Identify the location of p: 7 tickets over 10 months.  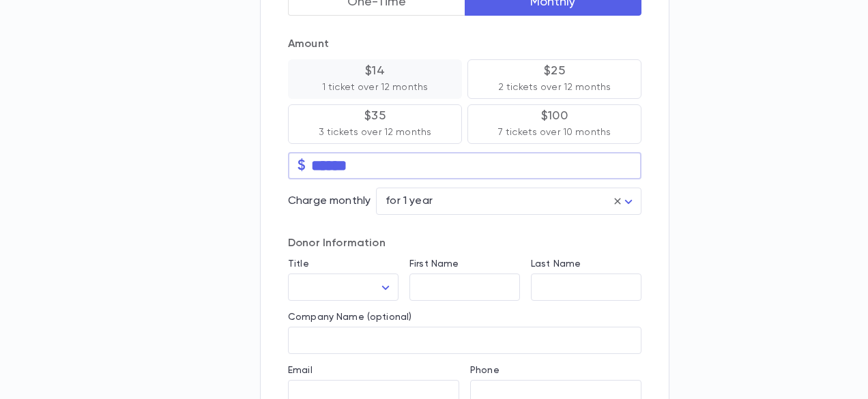
(554, 133).